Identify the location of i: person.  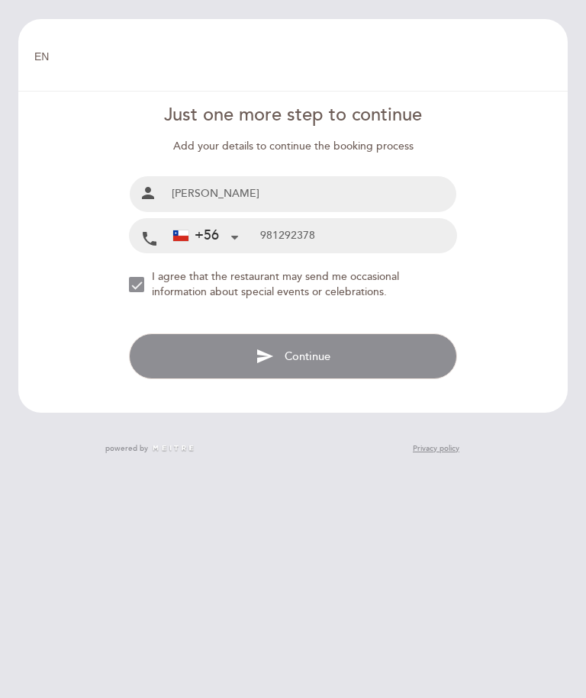
(148, 193).